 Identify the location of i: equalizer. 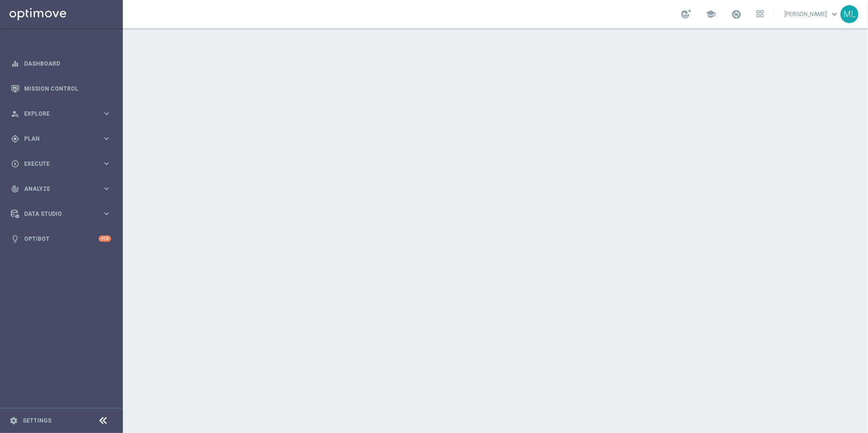
(15, 64).